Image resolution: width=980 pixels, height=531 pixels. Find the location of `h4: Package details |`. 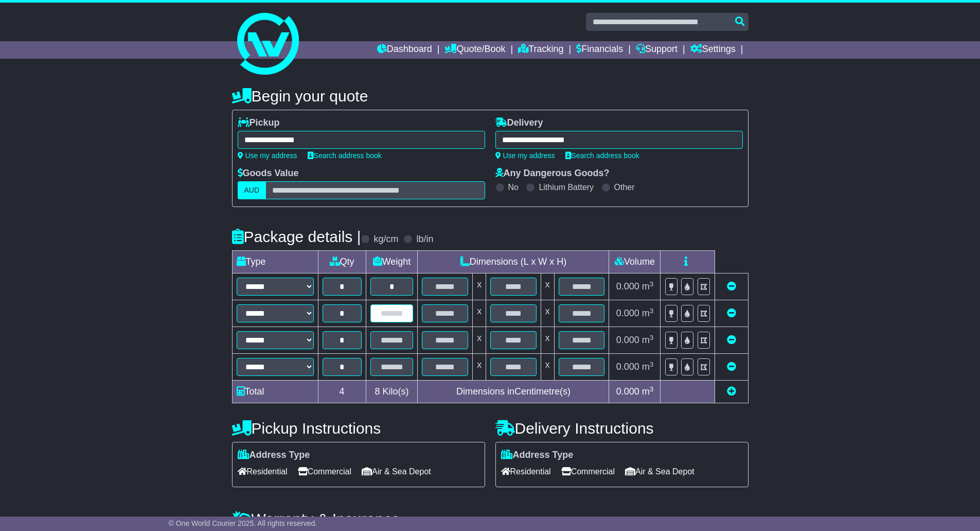

h4: Package details | is located at coordinates (296, 236).